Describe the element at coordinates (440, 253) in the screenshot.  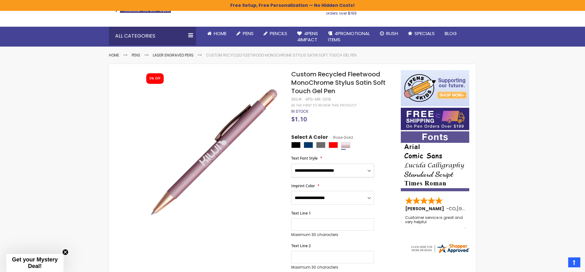
I see `a: 4pens.com certificate URL` at that location.